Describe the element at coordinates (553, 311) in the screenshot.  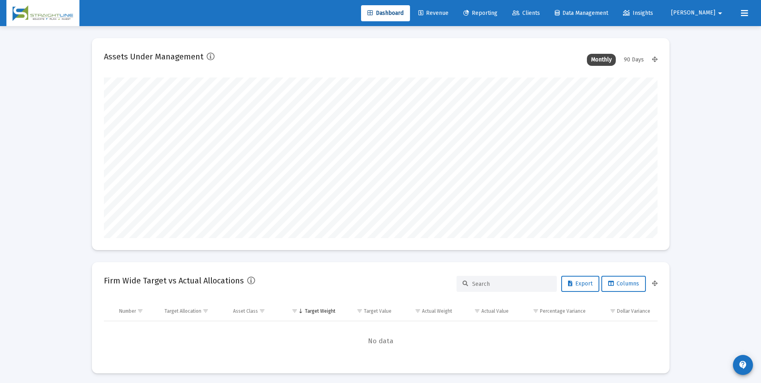
I see `td: Column Percentage Variance` at that location.